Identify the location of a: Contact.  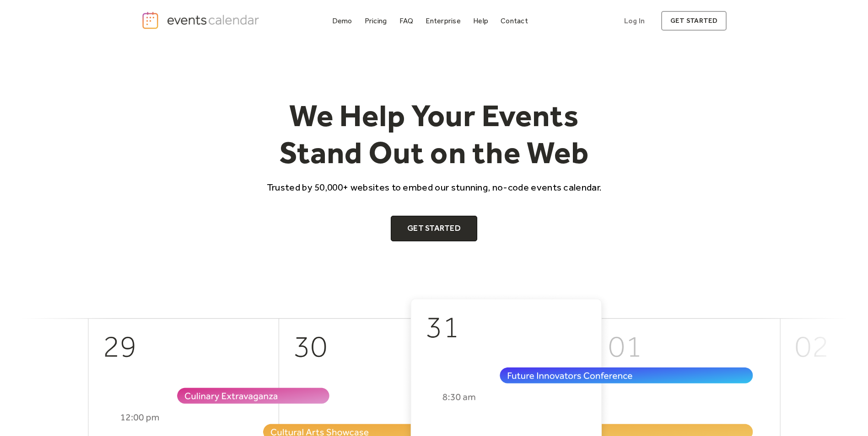
(514, 21).